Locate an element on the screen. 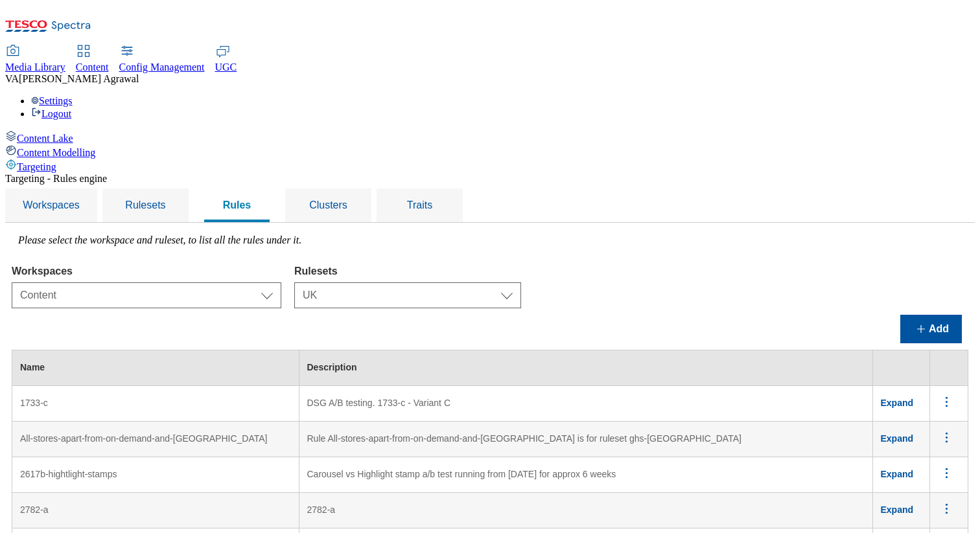 Image resolution: width=980 pixels, height=533 pixels. button: Add is located at coordinates (931, 329).